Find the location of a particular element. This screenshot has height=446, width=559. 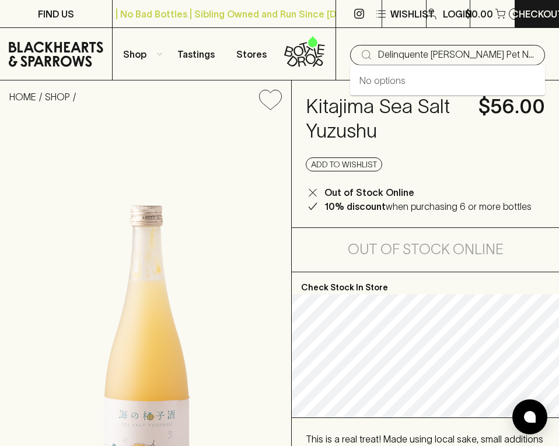

a: HOME is located at coordinates (23, 97).